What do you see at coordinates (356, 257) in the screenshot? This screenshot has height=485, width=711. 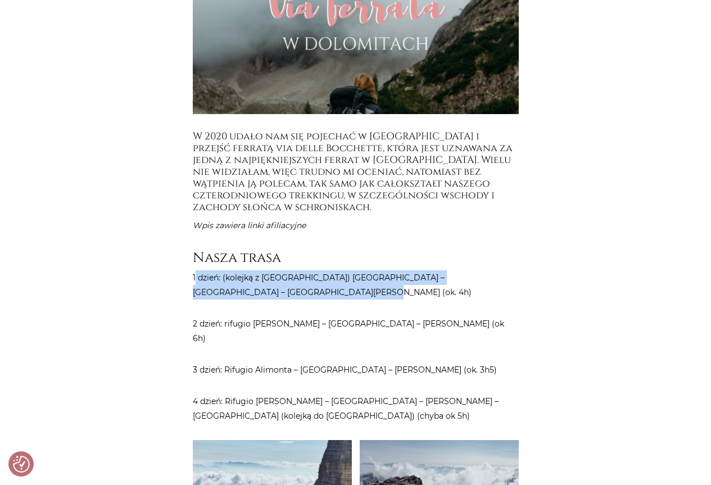 I see `h3: Nasza trasa` at bounding box center [356, 257].